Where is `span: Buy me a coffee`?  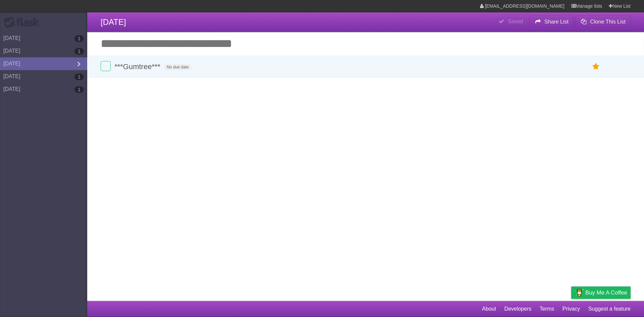 span: Buy me a coffee is located at coordinates (606, 292).